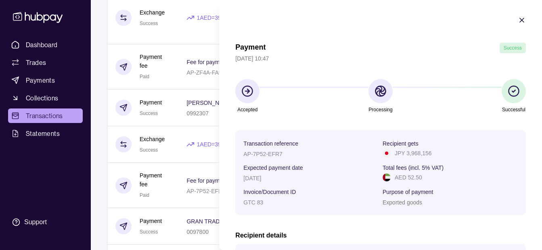 The width and height of the screenshot is (542, 250). What do you see at coordinates (387, 153) in the screenshot?
I see `img: jp` at bounding box center [387, 153].